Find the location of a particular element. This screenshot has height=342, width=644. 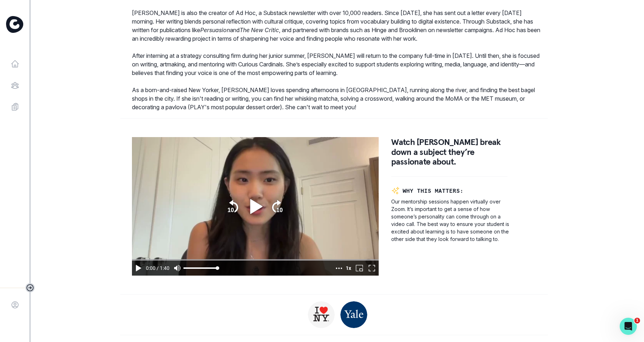

span: 1 is located at coordinates (637, 321).